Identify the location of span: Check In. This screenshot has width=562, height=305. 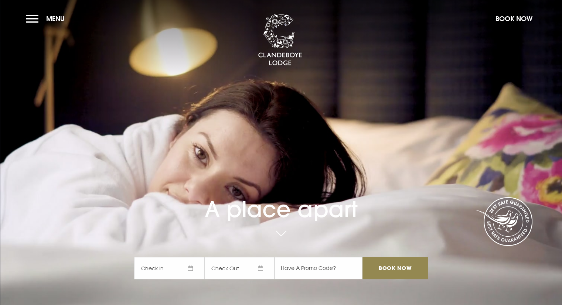
(169, 268).